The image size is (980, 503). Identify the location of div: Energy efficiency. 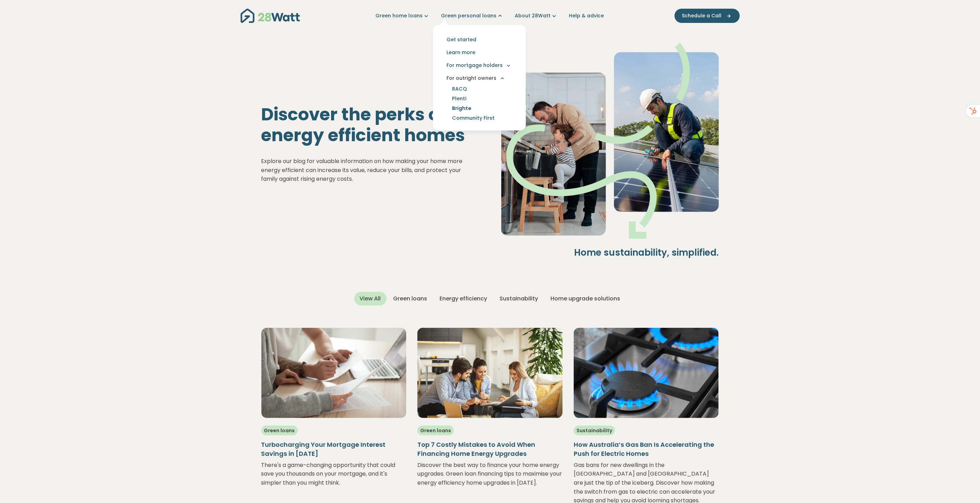
(464, 299).